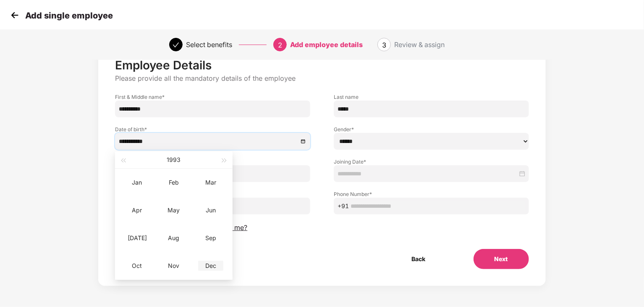  What do you see at coordinates (209, 45) in the screenshot?
I see `div: Select benefits` at bounding box center [209, 45].